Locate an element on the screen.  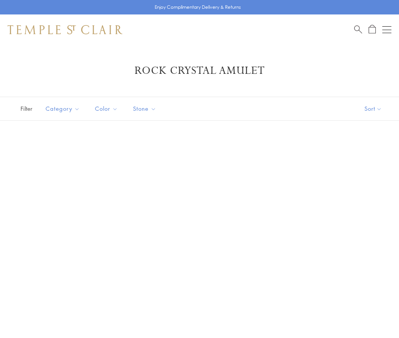
a: Open Shopping Bag is located at coordinates (372, 29).